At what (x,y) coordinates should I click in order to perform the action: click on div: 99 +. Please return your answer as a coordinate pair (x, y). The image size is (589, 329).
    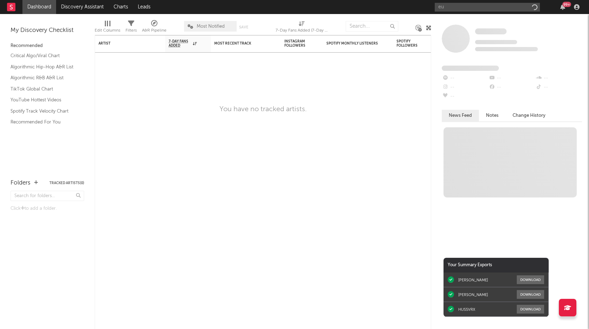
    Looking at the image, I should click on (566, 4).